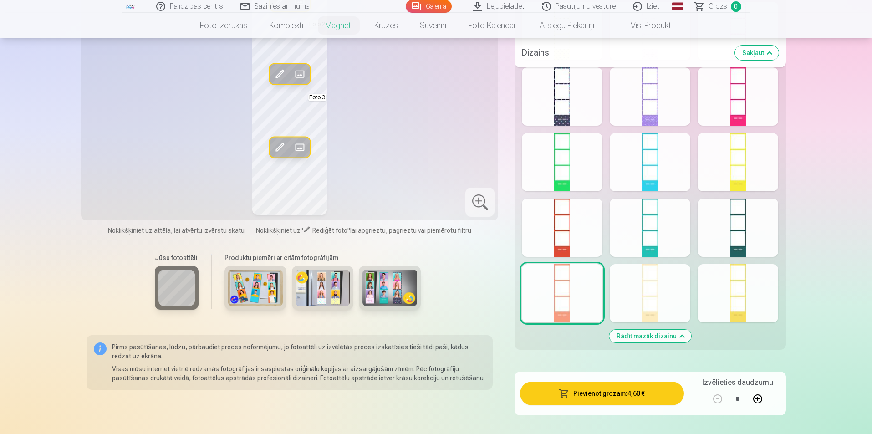  I want to click on img: /fa1, so click(131, 6).